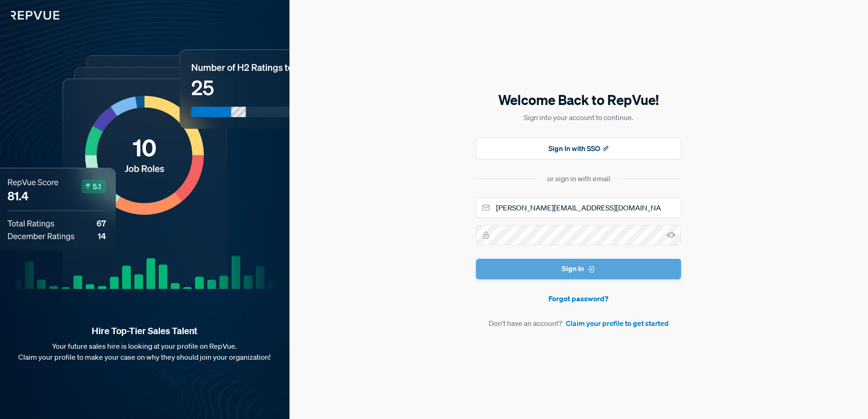  What do you see at coordinates (578, 208) in the screenshot?
I see `input: Email address` at bounding box center [578, 208].